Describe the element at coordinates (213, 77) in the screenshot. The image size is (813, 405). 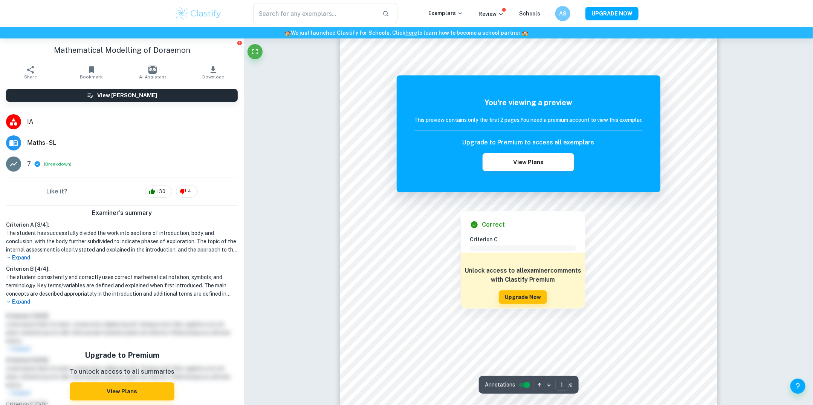
I see `span: Download` at that location.